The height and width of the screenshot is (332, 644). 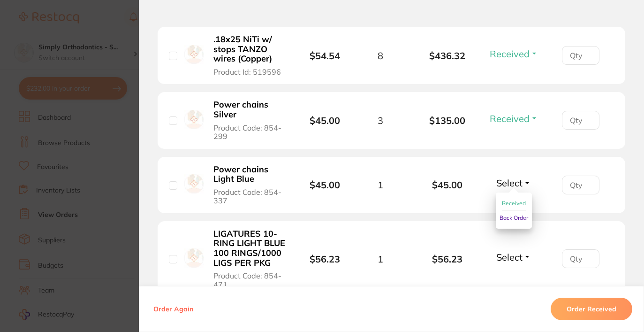 I want to click on b: Power chains Light Blue, so click(x=250, y=174).